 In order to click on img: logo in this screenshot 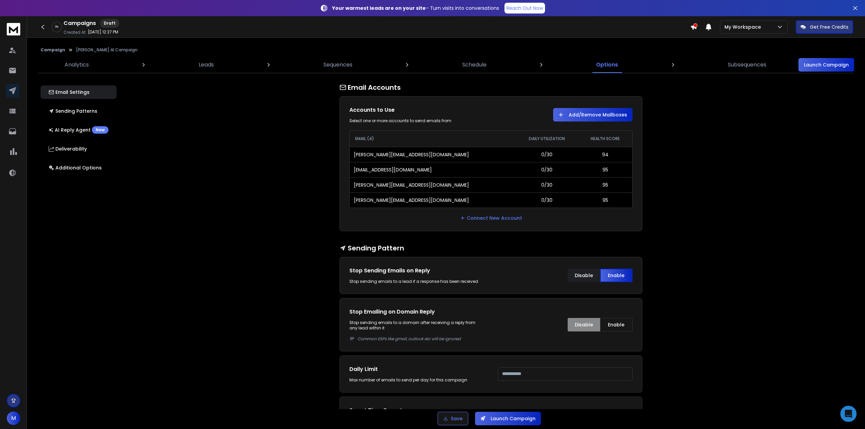, I will do `click(14, 29)`.